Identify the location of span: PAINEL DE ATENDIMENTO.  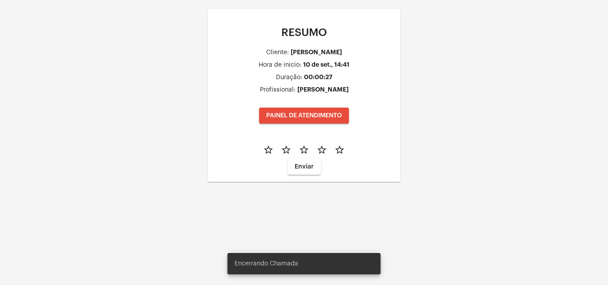
(304, 116).